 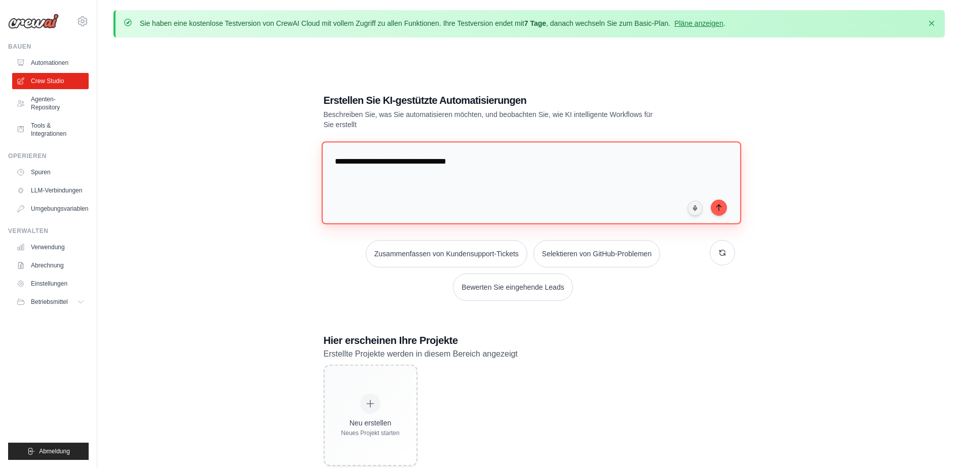 What do you see at coordinates (433, 23) in the screenshot?
I see `font: Sie haben eine kostenlose Testversion von CrewAI Cloud mit vollem Zugriff zu allen Funktionen. Ih...` at bounding box center [433, 23].